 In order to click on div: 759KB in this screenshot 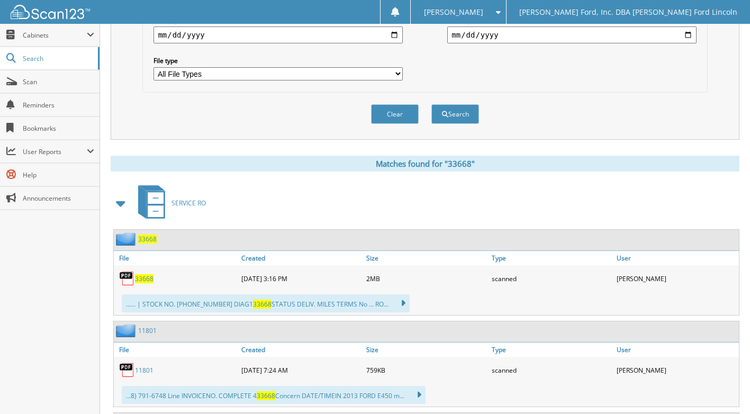, I will do `click(426, 370)`.